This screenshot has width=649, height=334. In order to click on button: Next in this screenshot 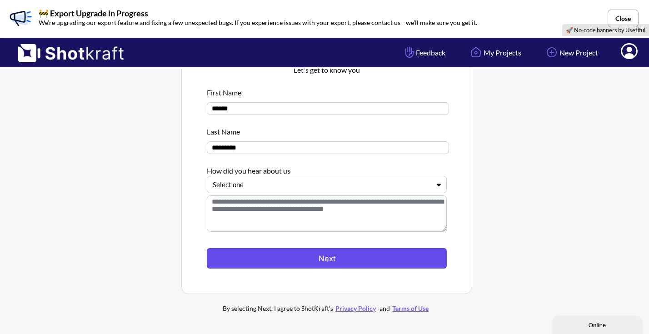, I will do `click(327, 258)`.